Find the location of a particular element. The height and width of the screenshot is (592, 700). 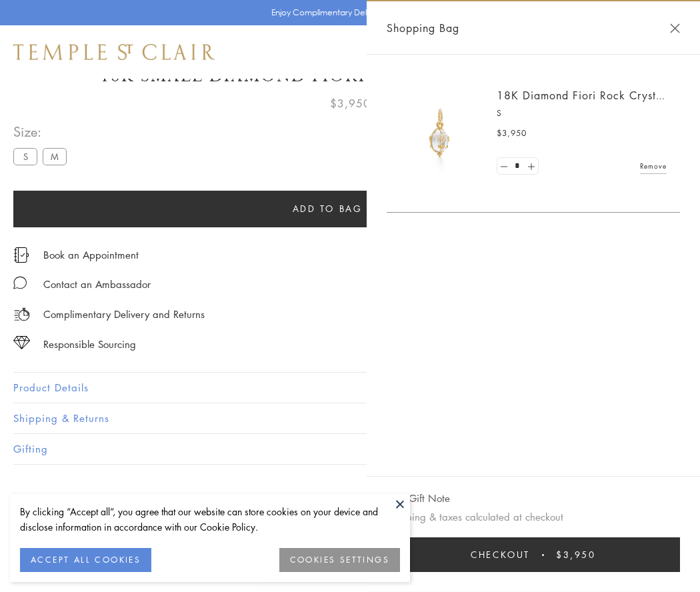

button: COOKIES SETTINGS is located at coordinates (339, 560).